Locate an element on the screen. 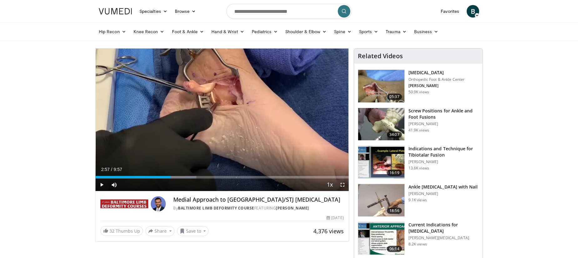  img: 545635_3.png.150x105_q85_crop-smart_upscale.jpg is located at coordinates (381, 86).